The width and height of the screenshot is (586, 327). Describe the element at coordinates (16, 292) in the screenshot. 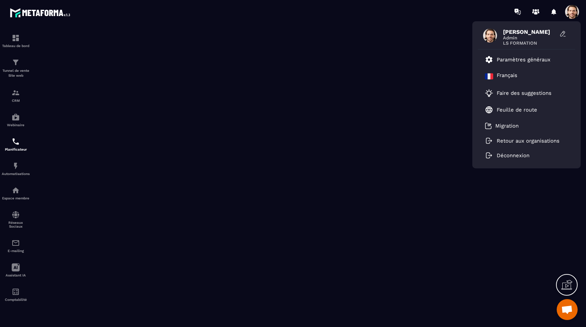

I see `img: accountant` at that location.